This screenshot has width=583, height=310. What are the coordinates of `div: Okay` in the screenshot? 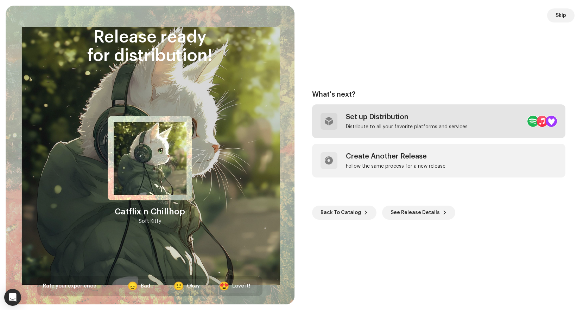 It's located at (193, 286).